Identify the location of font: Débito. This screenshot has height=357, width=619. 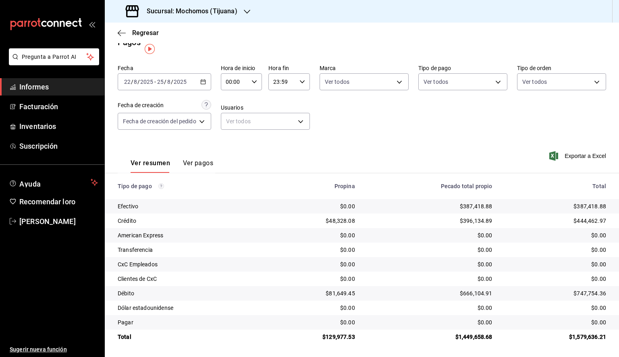
(126, 293).